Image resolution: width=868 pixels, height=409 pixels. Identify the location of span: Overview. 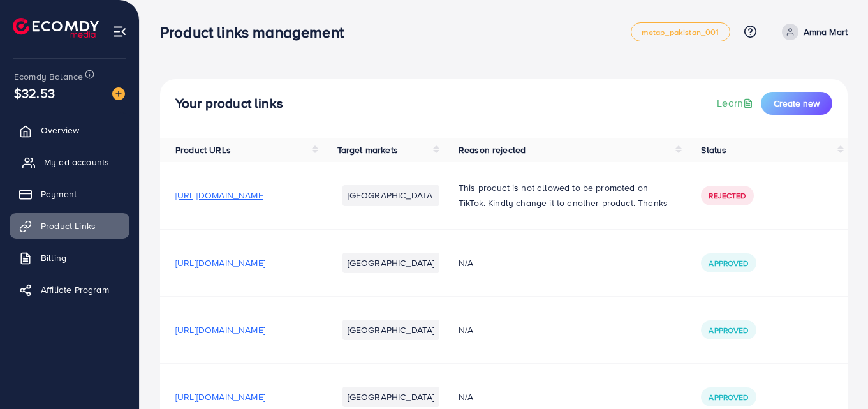
(60, 130).